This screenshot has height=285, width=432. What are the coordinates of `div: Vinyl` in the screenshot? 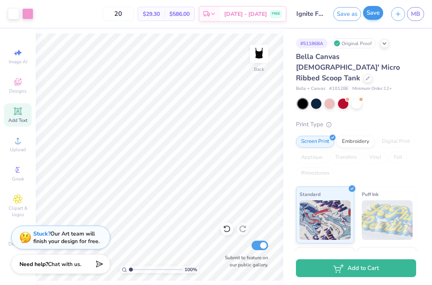 It's located at (375, 158).